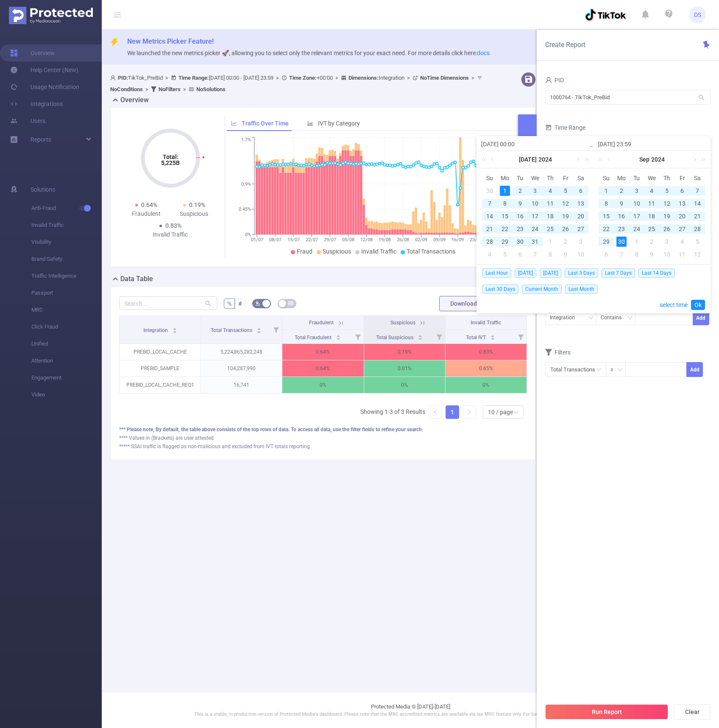  I want to click on div: 15, so click(606, 217).